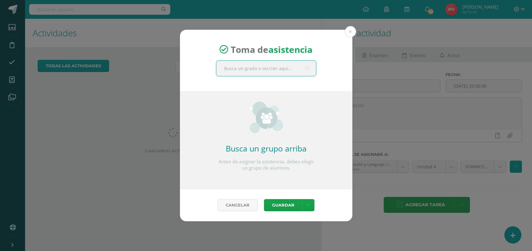 The height and width of the screenshot is (251, 532). Describe the element at coordinates (266, 68) in the screenshot. I see `input: Busca un grado o sección aquí...` at that location.